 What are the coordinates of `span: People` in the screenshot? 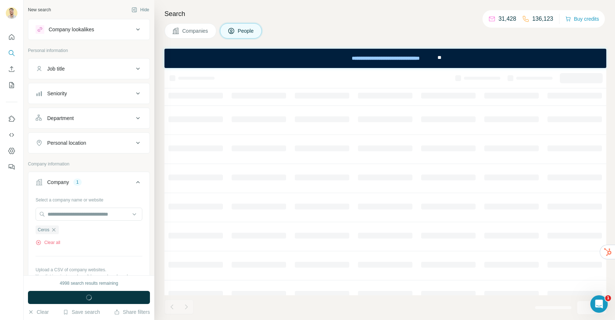 It's located at (246, 31).